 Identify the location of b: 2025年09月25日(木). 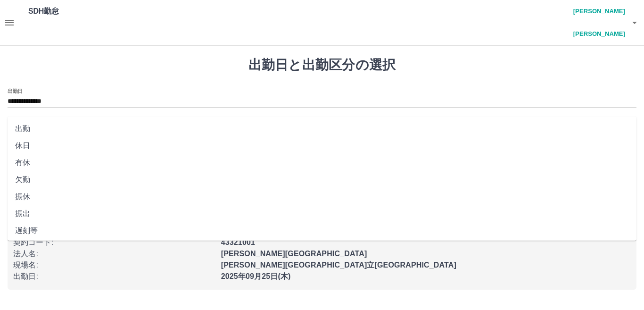
(256, 276).